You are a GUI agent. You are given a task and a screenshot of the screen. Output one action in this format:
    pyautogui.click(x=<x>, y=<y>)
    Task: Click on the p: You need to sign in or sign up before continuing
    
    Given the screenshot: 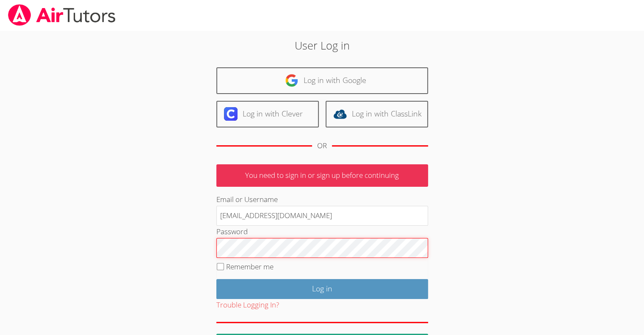 What is the action you would take?
    pyautogui.click(x=322, y=175)
    